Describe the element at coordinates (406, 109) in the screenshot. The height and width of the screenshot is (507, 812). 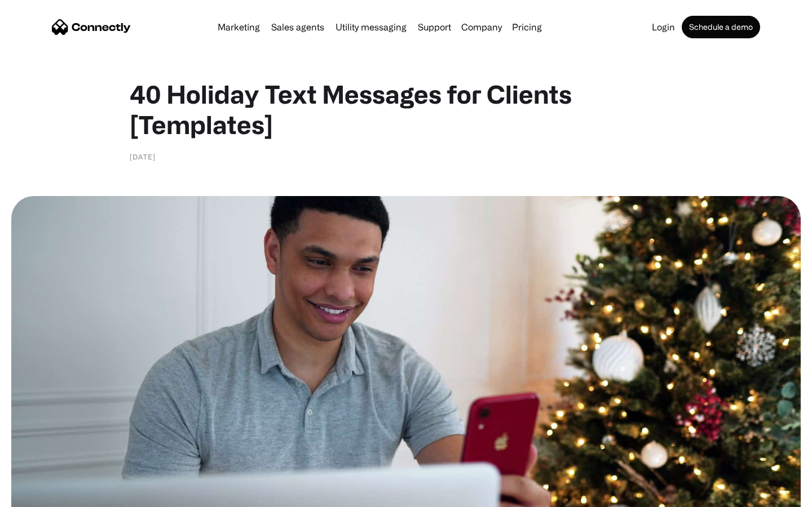
I see `h1: 40 Holiday Text Messages for Clients [Templates]` at that location.